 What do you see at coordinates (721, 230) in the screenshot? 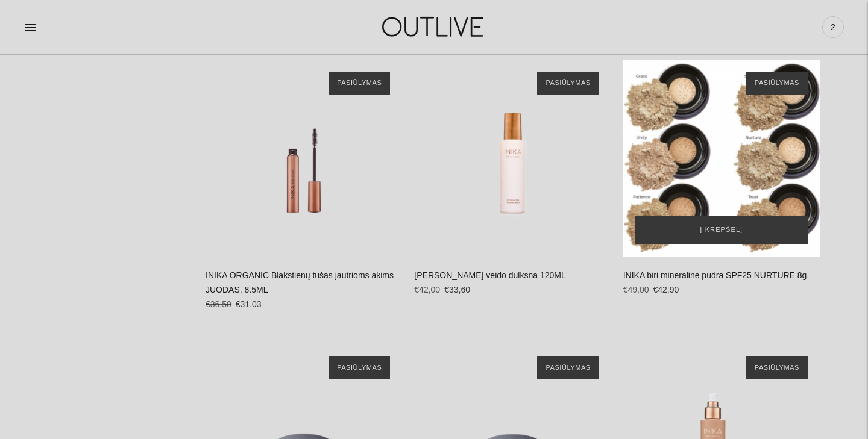
I see `span: Į krepšelį` at bounding box center [721, 230].